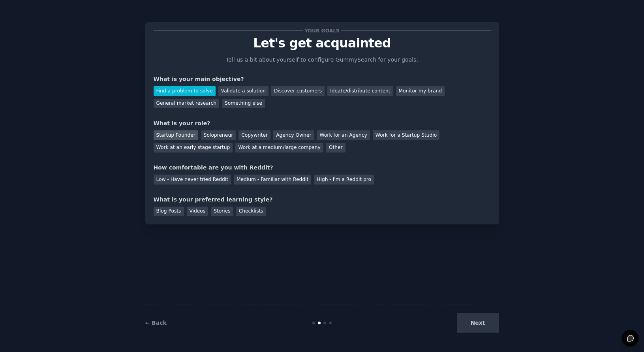  What do you see at coordinates (420, 91) in the screenshot?
I see `div: Monitor my brand` at bounding box center [420, 91].